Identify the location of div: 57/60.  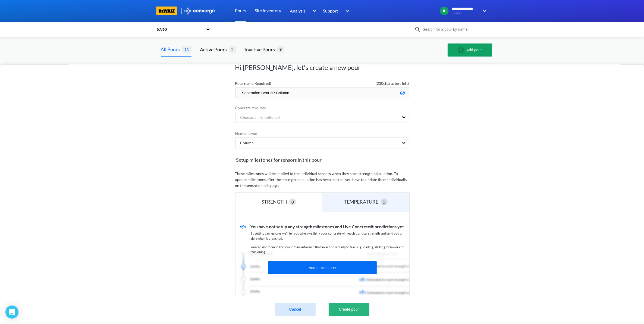
(180, 29).